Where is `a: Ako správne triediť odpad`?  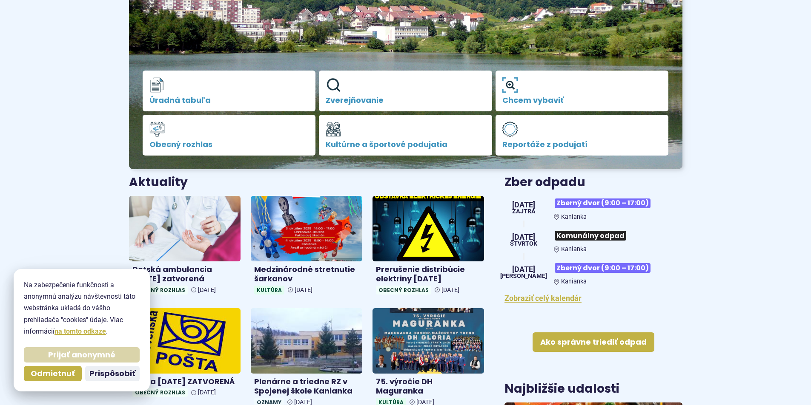
a: Ako správne triediť odpad is located at coordinates (593, 343).